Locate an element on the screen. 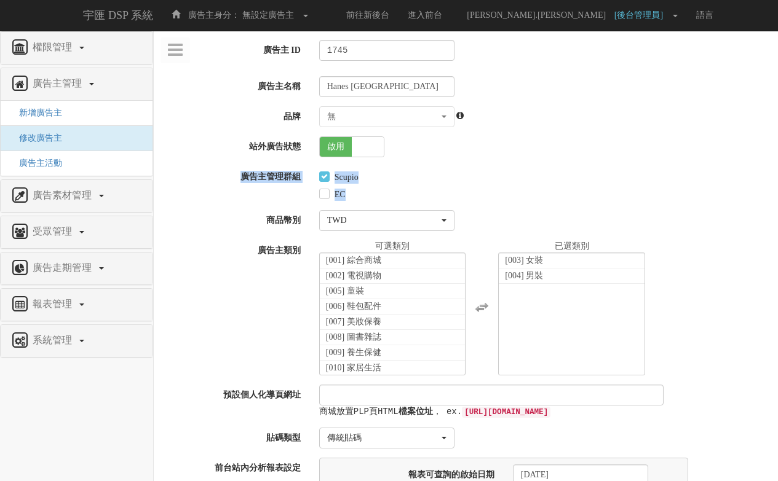 The image size is (778, 481). button: 傳統貼碼 is located at coordinates (387, 438).